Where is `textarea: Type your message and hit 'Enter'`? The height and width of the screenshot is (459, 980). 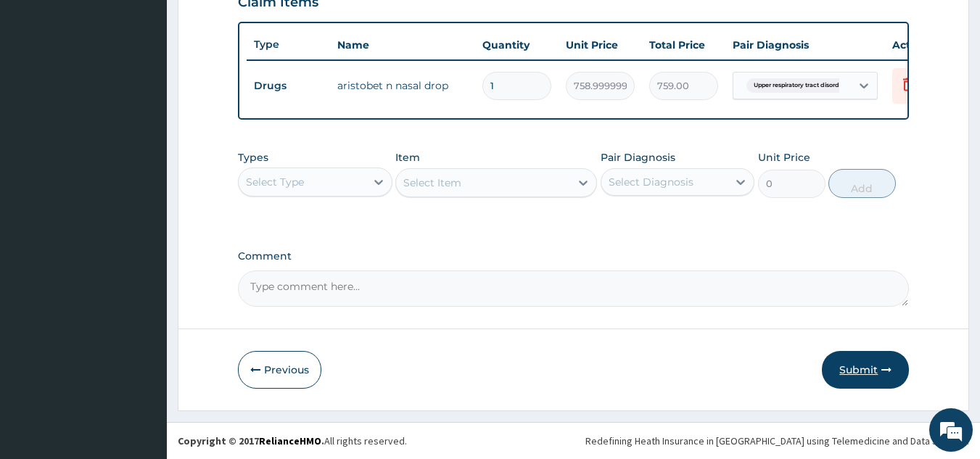 textarea: Type your message and hit 'Enter' is located at coordinates (141, 330).